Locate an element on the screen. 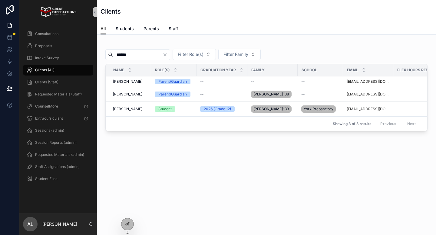  span: CounselMore is located at coordinates (47, 106).